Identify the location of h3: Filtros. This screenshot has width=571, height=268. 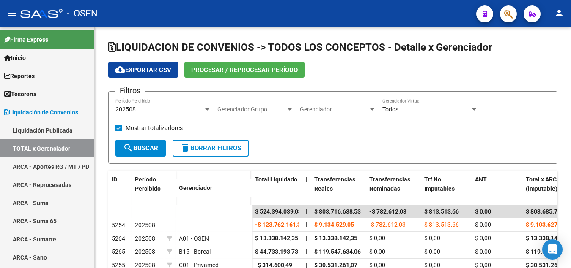
(130, 91).